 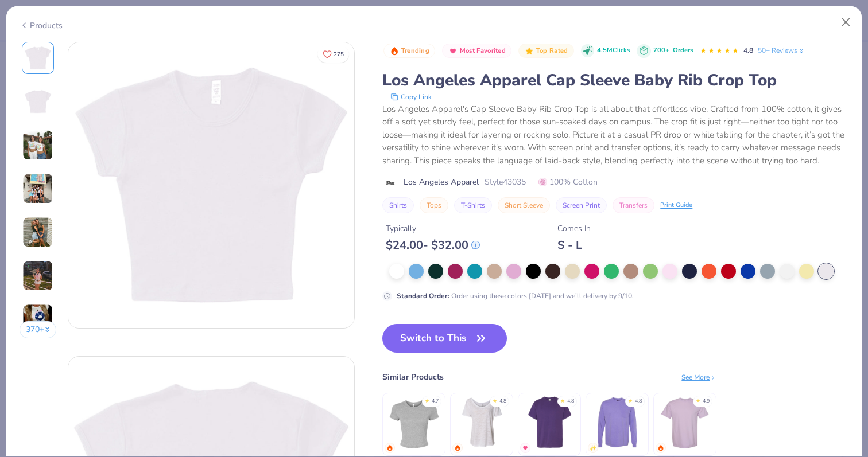 I want to click on img: Top Rated sort, so click(x=529, y=51).